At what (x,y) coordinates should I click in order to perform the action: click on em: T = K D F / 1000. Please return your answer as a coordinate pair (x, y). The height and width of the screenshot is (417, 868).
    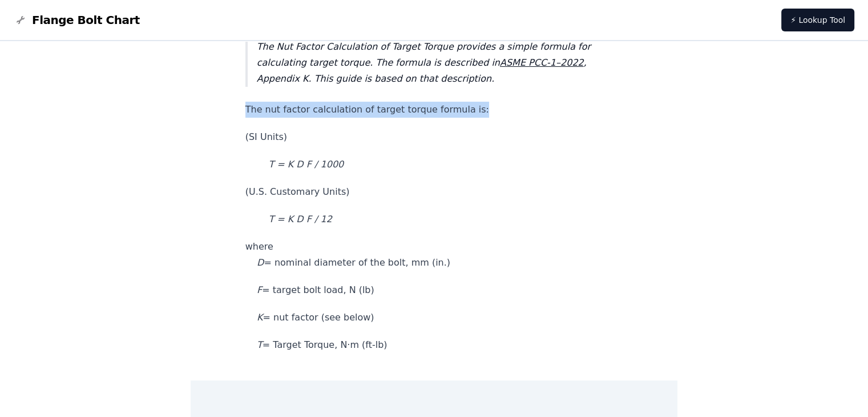
    Looking at the image, I should click on (305, 163).